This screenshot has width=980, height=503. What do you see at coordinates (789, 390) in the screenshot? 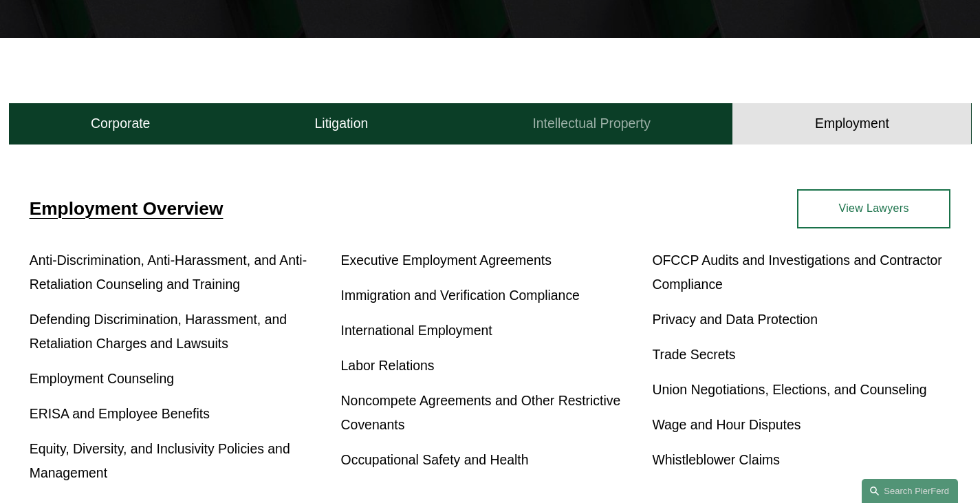
I see `a: Union Negotiations, Elections, and Counseling` at bounding box center [789, 390].